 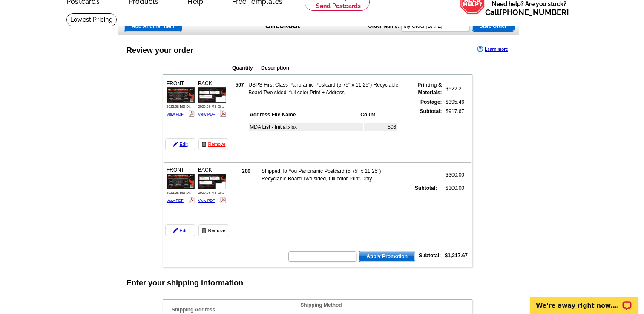 I want to click on th: Address File Name, so click(x=304, y=115).